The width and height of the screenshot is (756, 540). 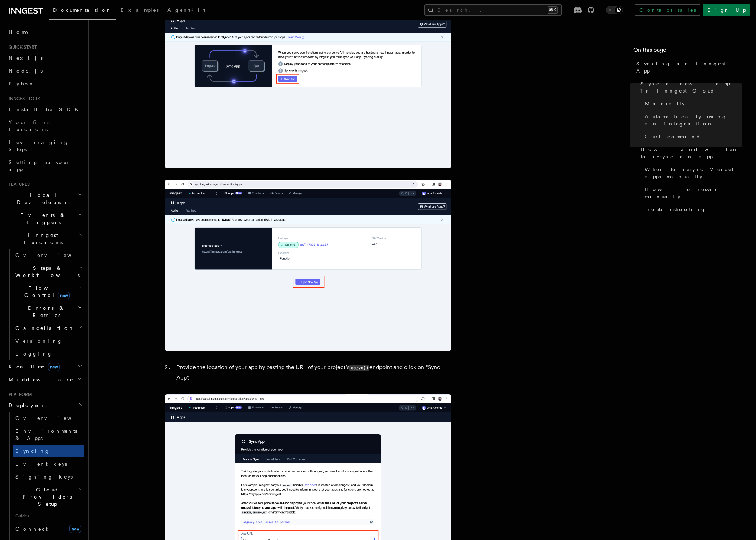 What do you see at coordinates (23, 98) in the screenshot?
I see `span: Inngest tour` at bounding box center [23, 98].